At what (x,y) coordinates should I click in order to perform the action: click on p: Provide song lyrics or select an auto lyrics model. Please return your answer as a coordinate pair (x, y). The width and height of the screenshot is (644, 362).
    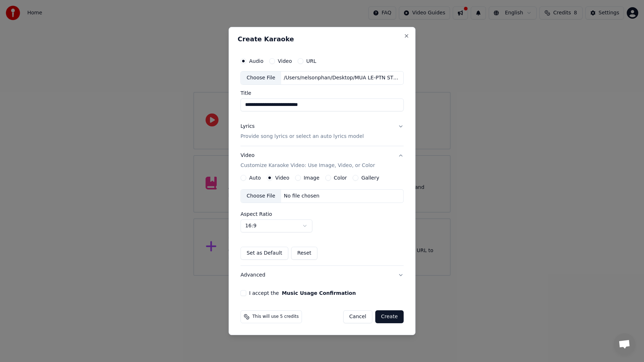
    Looking at the image, I should click on (302, 137).